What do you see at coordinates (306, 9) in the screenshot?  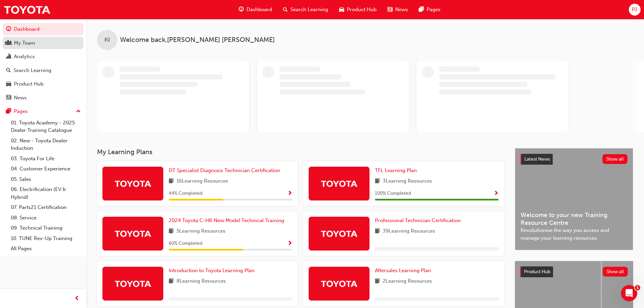 I see `a: search-iconSearch Learning` at bounding box center [306, 9].